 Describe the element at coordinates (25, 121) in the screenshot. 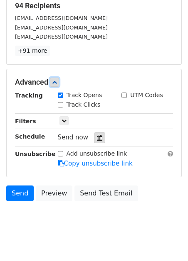

I see `strong: Filters` at that location.